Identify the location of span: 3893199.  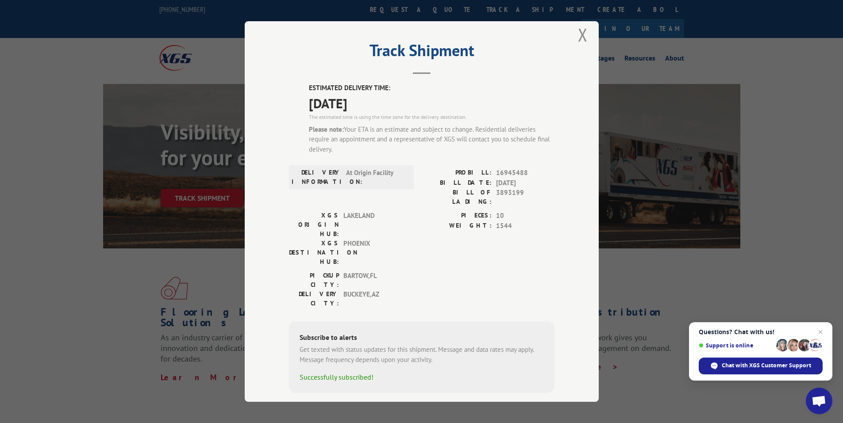
(525, 197).